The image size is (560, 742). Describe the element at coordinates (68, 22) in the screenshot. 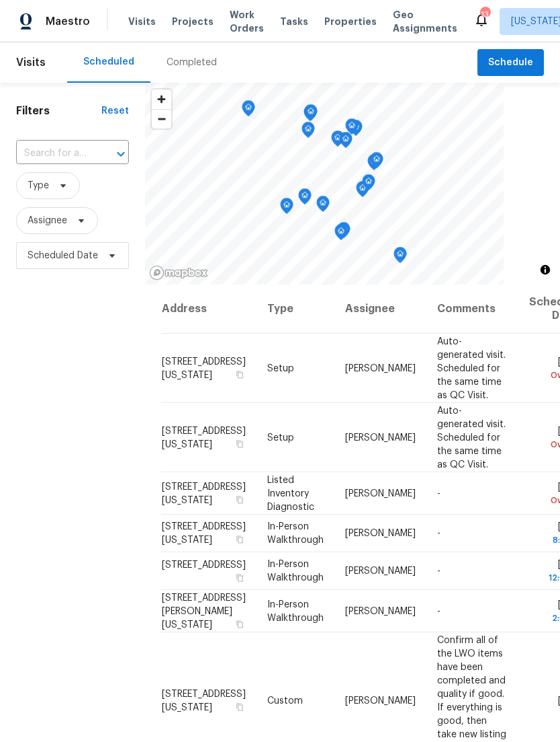

I see `span: Maestro` at that location.